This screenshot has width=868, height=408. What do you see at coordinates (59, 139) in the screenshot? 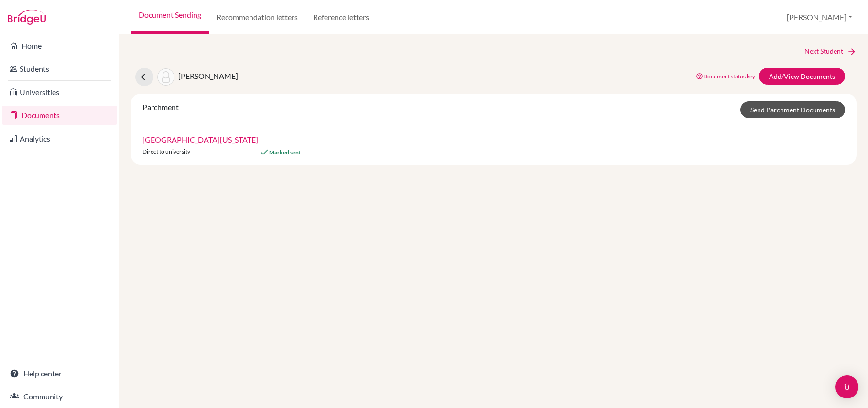
I see `a: Analytics` at bounding box center [59, 139].